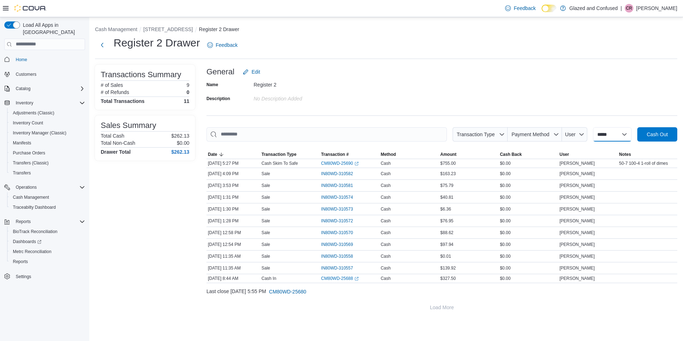 The width and height of the screenshot is (683, 341). I want to click on a: Home, so click(21, 60).